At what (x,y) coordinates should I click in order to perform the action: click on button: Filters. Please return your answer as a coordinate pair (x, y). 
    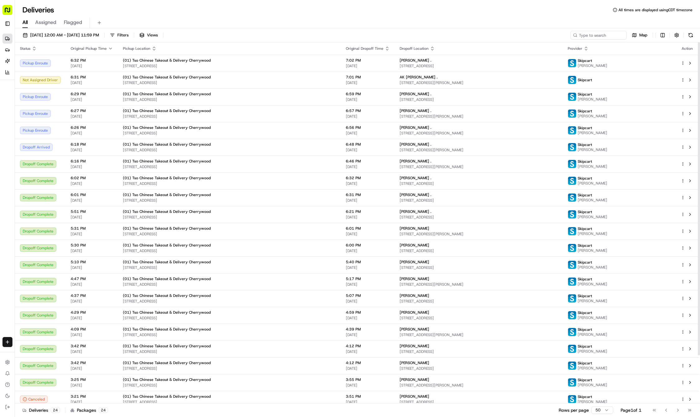
    Looking at the image, I should click on (119, 35).